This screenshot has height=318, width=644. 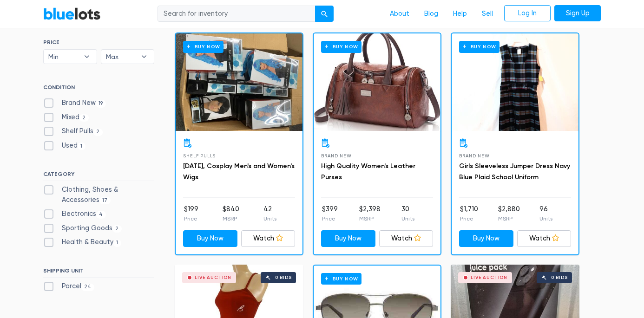 I want to click on span: Min, so click(x=64, y=57).